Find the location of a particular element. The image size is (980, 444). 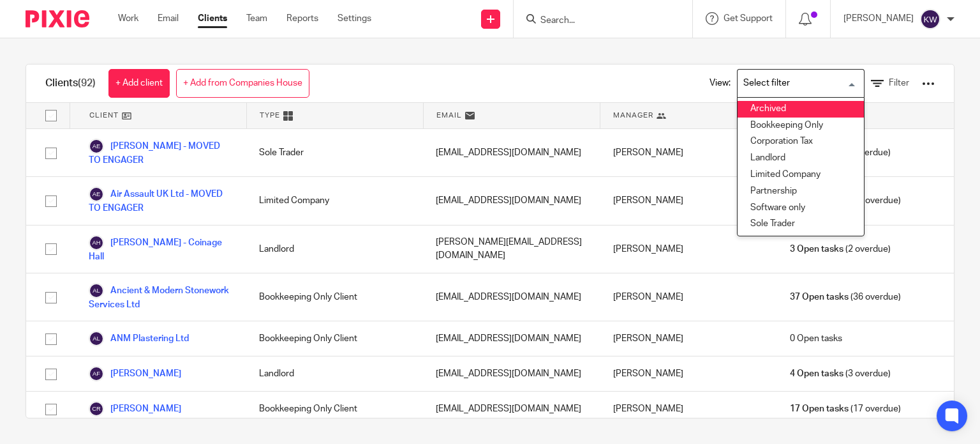

input: Search is located at coordinates (596, 21).